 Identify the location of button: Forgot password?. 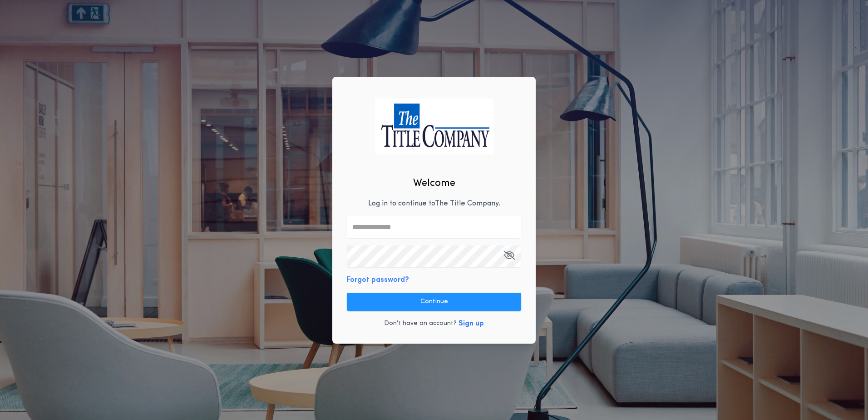
(378, 280).